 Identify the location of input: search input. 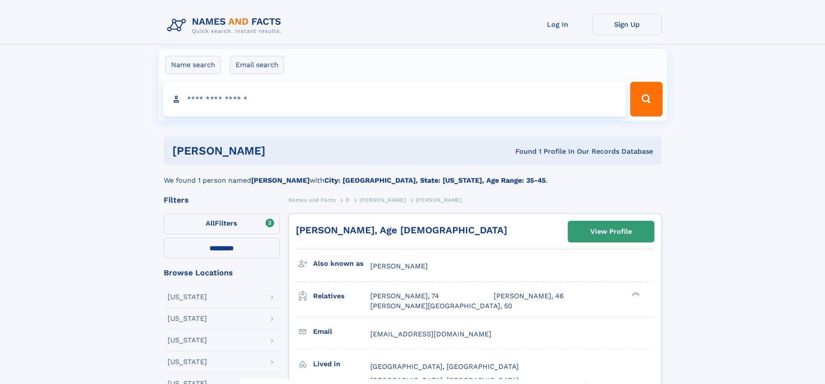
(394, 99).